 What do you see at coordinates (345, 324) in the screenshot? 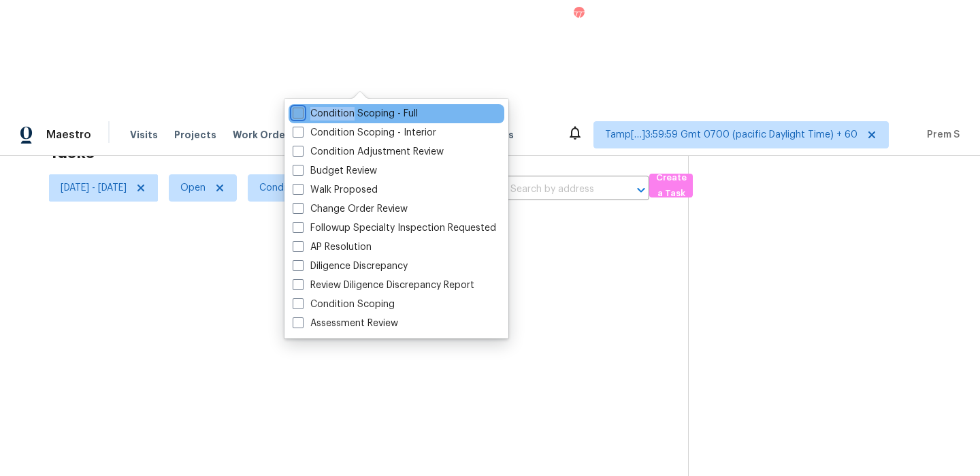
I see `label: Assessment Review` at bounding box center [345, 324].